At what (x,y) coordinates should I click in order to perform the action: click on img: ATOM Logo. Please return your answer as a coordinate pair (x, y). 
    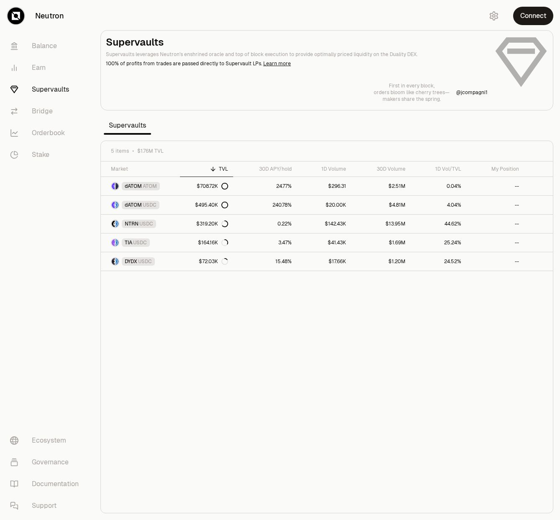
    Looking at the image, I should click on (117, 186).